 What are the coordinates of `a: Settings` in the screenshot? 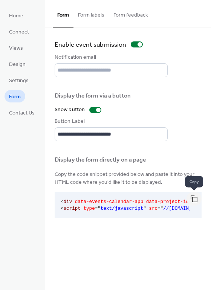 It's located at (19, 80).